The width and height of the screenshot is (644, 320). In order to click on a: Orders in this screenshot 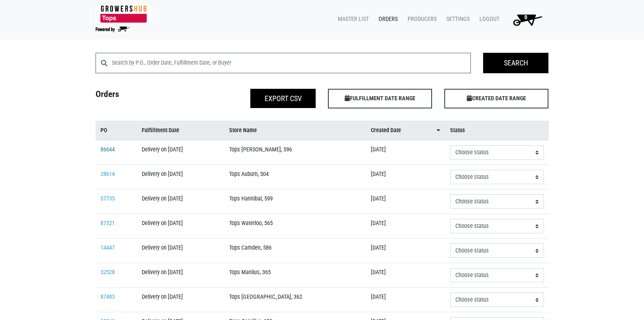, I will do `click(387, 19)`.